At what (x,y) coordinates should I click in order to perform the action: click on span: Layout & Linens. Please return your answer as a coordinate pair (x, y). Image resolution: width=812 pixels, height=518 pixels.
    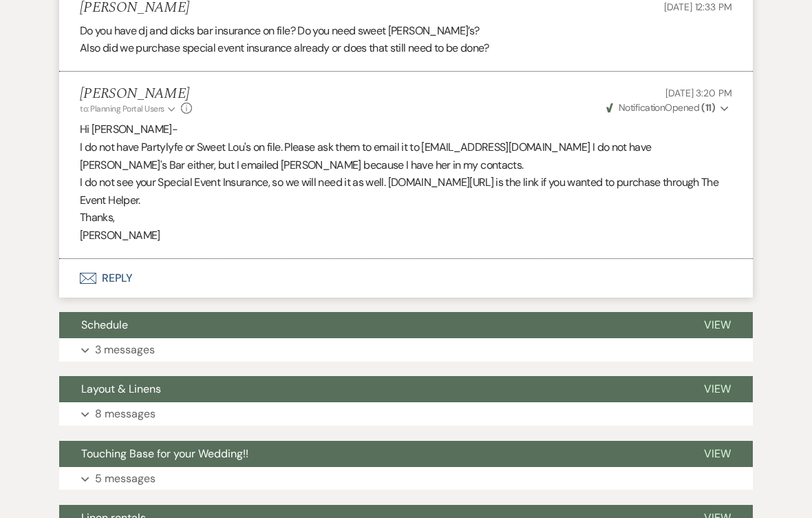
    Looking at the image, I should click on (121, 389).